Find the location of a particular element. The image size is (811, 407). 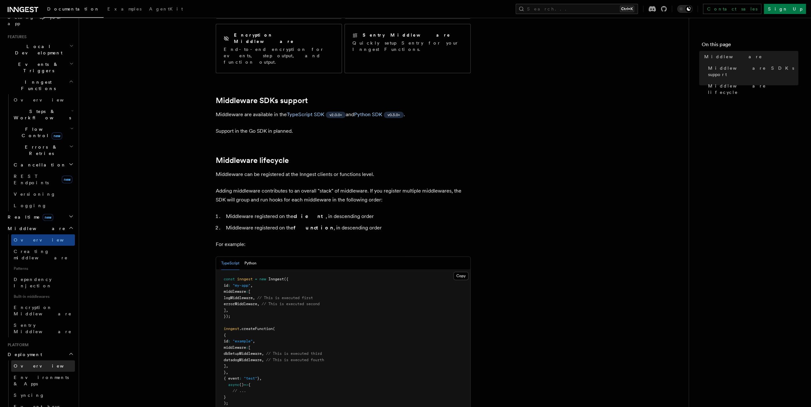

p: End-to-end encryption for events, step output, and function output. is located at coordinates (279, 56).